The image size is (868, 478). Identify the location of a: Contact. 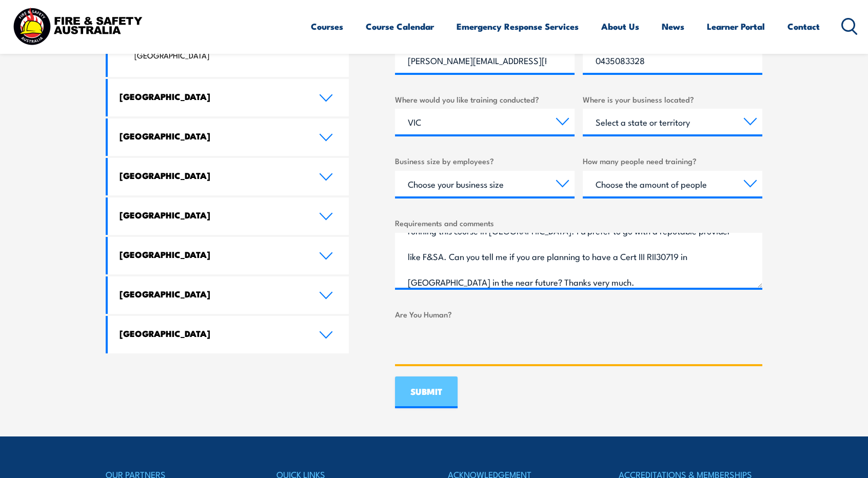
(803, 26).